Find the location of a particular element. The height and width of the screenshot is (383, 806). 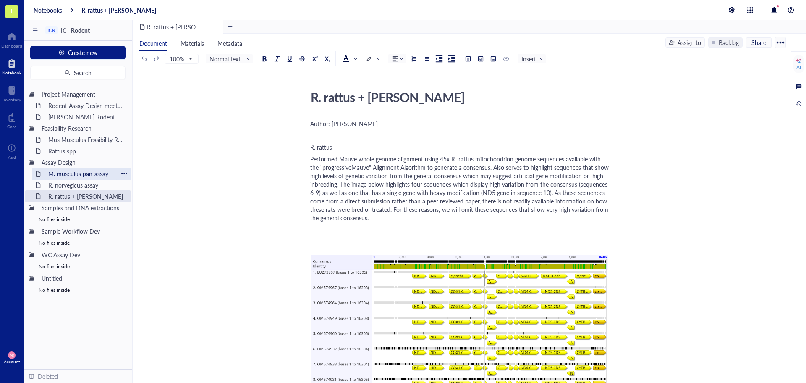

div: Notebooks is located at coordinates (48, 10).